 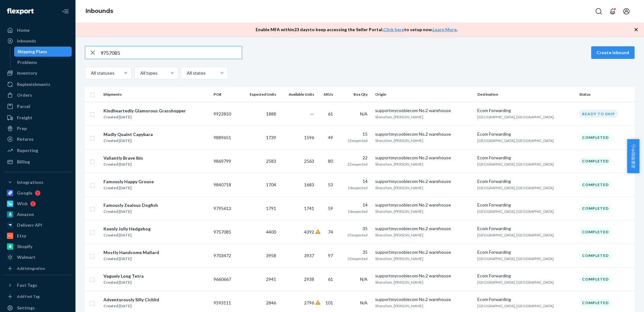 What do you see at coordinates (29, 225) in the screenshot?
I see `div: Deliverr API` at bounding box center [29, 225].